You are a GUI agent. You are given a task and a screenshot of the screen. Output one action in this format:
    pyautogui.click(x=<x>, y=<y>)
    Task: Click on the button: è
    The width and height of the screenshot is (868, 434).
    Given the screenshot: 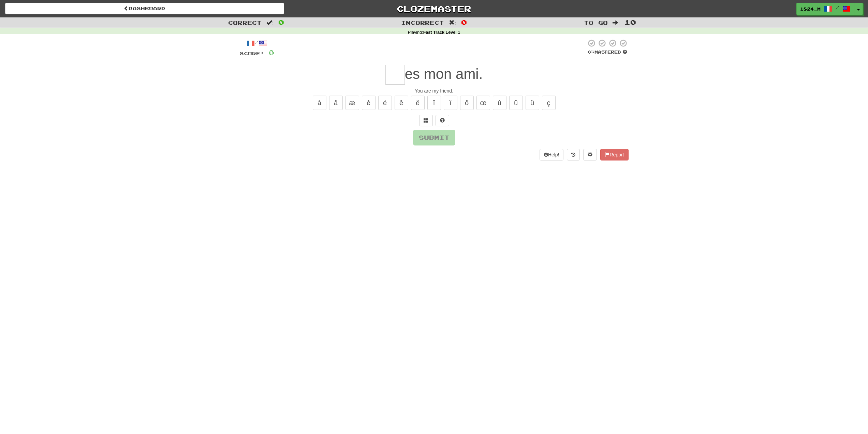 What is the action you would take?
    pyautogui.click(x=369, y=103)
    